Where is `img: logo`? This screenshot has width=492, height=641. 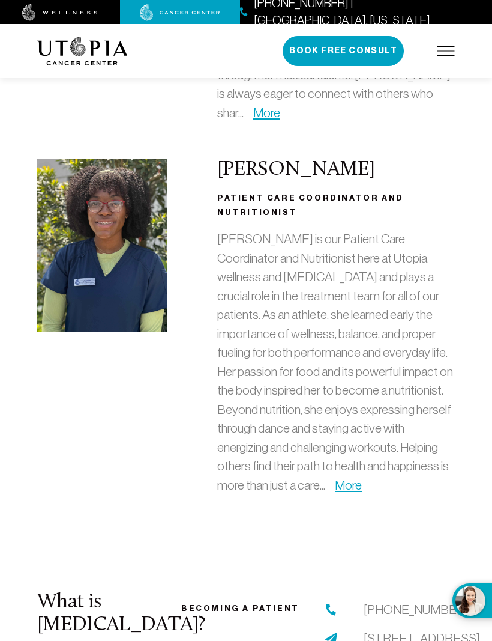 img: logo is located at coordinates (82, 51).